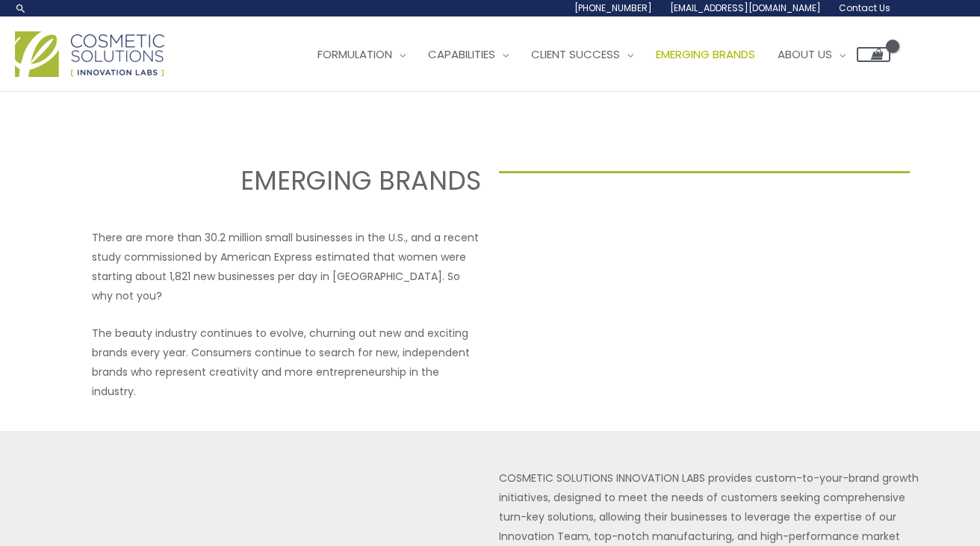 Image resolution: width=980 pixels, height=546 pixels. I want to click on h2: EMERGING BRANDS, so click(276, 180).